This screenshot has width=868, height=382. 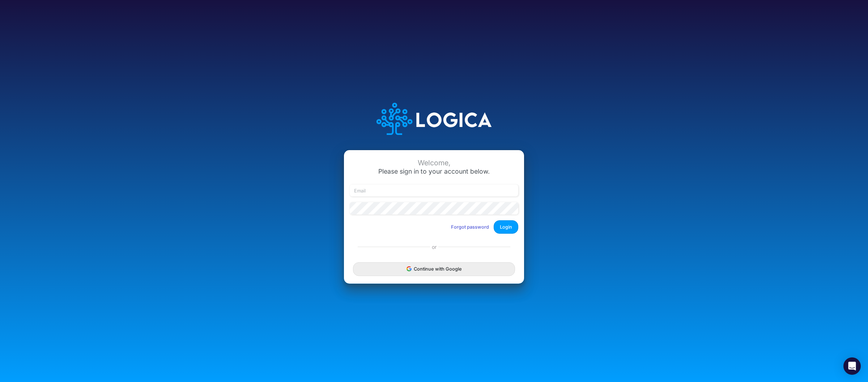 What do you see at coordinates (506, 227) in the screenshot?
I see `button: Login` at bounding box center [506, 227].